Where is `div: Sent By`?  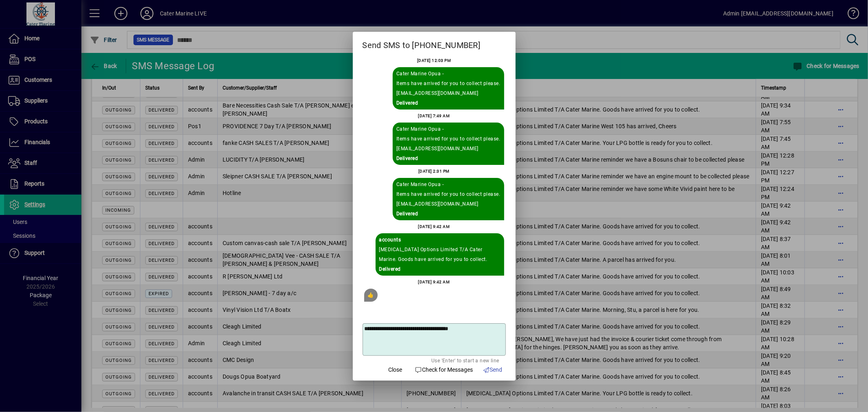
div: Sent By is located at coordinates (440, 239).